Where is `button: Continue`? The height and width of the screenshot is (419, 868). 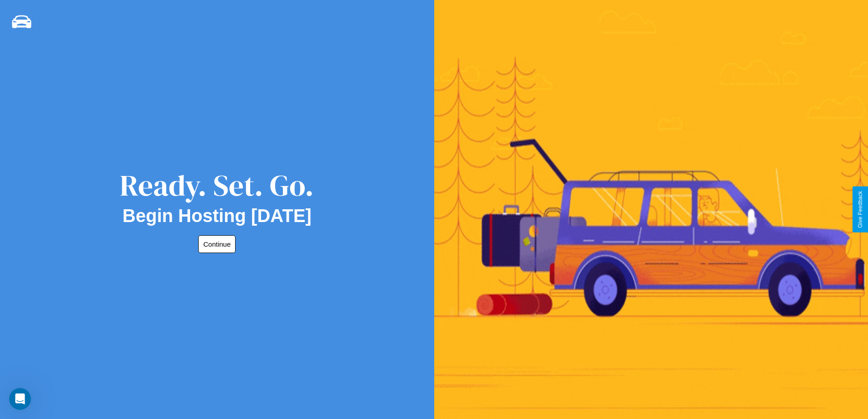
button: Continue is located at coordinates (217, 244).